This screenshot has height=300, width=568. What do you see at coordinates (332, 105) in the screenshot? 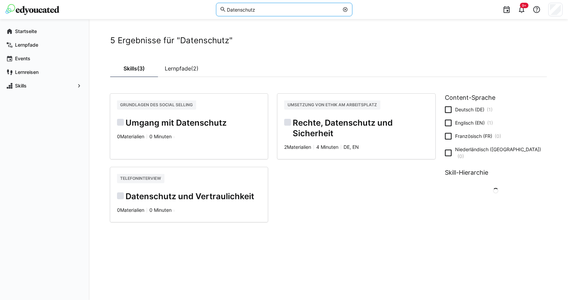
I see `span: Umsetzung von Ethik am Arbeitsplatz` at bounding box center [332, 105].